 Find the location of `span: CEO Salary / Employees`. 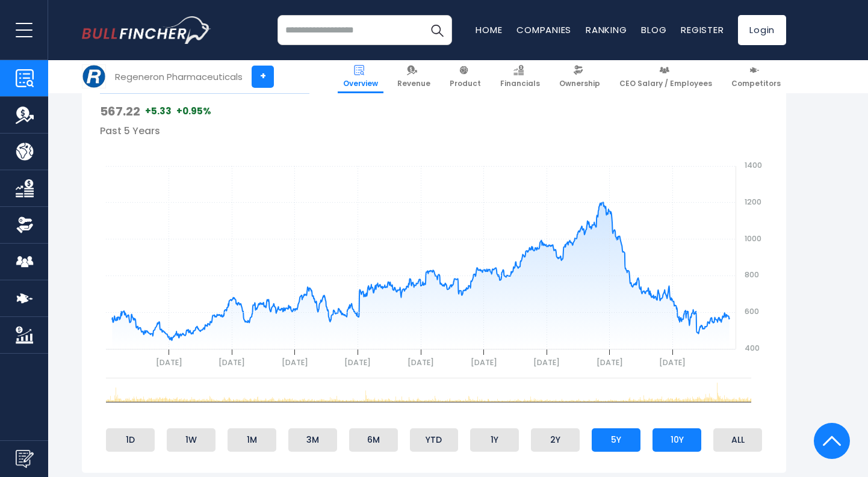

span: CEO Salary / Employees is located at coordinates (666, 84).